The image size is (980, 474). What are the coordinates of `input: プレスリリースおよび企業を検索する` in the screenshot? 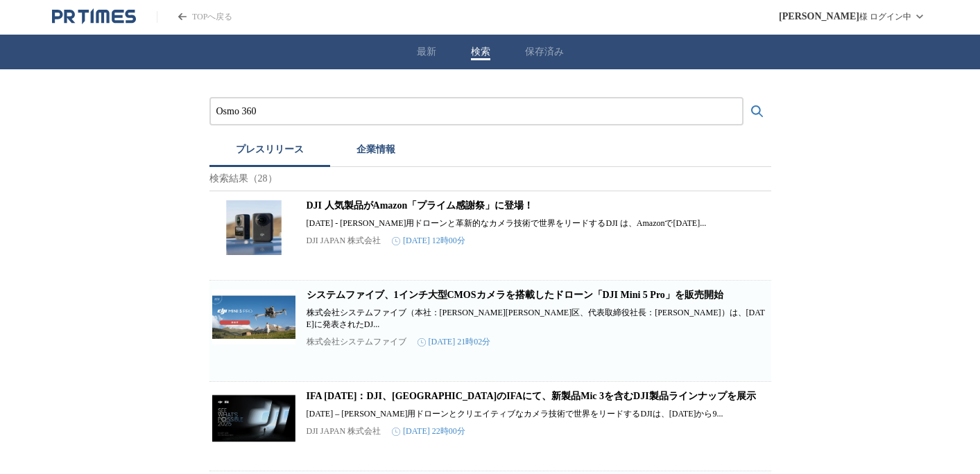 It's located at (477, 111).